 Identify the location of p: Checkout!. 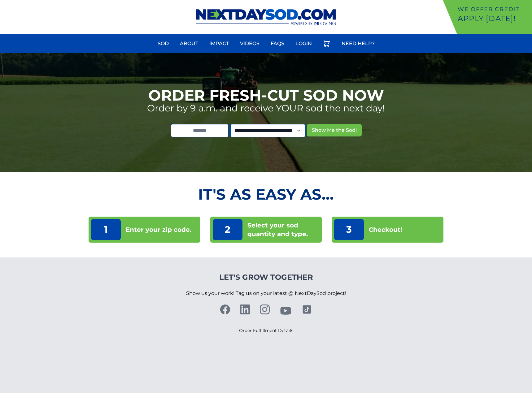
(386, 230).